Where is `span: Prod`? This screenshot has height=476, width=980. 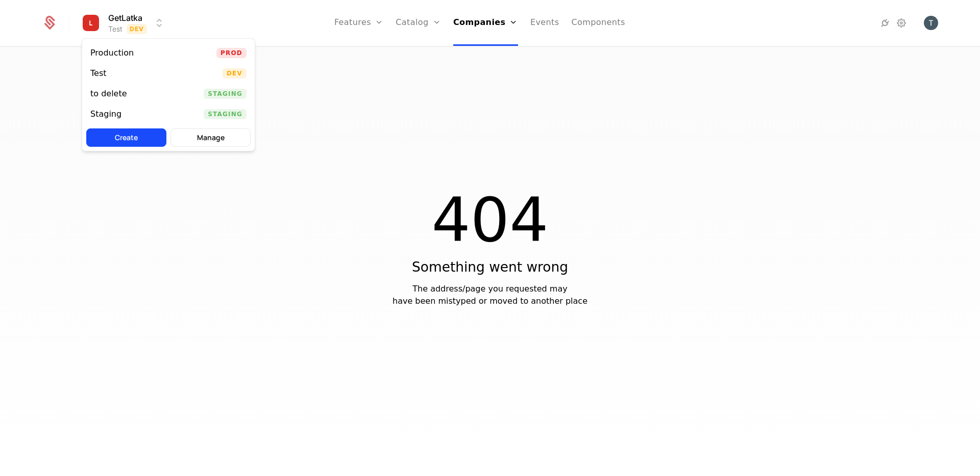 span: Prod is located at coordinates (231, 53).